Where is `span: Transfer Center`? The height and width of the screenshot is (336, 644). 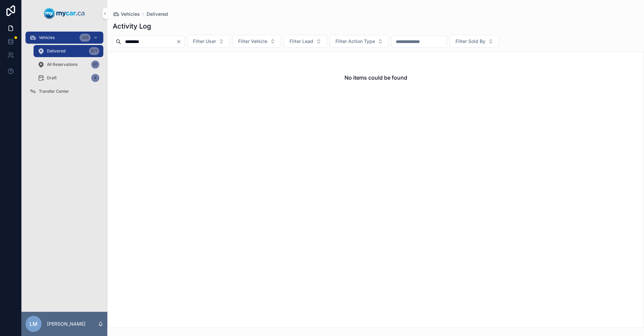
span: Transfer Center is located at coordinates (54, 91).